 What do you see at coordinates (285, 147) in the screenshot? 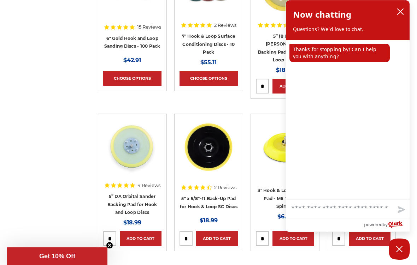
I see `img: 3-Inch Hook & Loop Backing Pad with M6 Threaded Spindle from Empire Abrasives, to use with abrasi...` at bounding box center [285, 147].